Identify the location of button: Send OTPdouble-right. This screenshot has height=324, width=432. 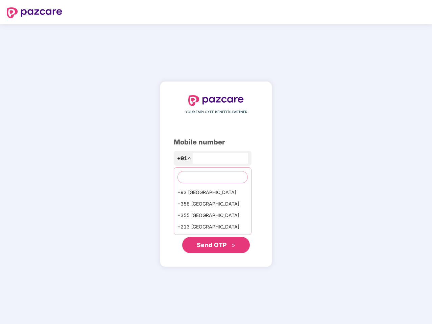
(216, 245).